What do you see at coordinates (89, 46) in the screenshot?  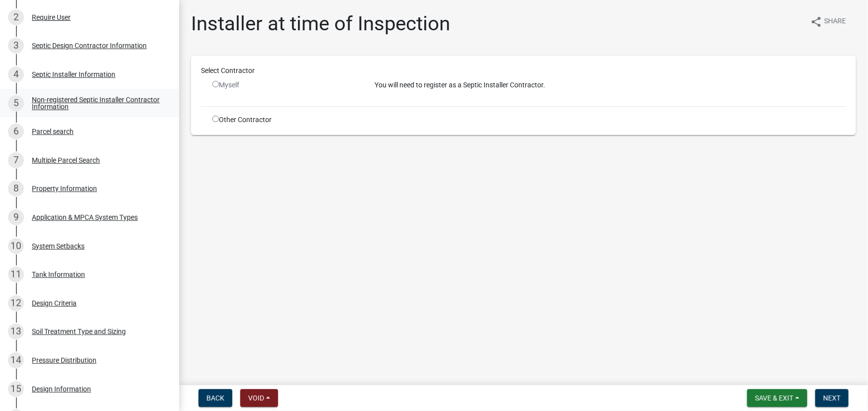 I see `div: Septic Design Contractor Information` at bounding box center [89, 46].